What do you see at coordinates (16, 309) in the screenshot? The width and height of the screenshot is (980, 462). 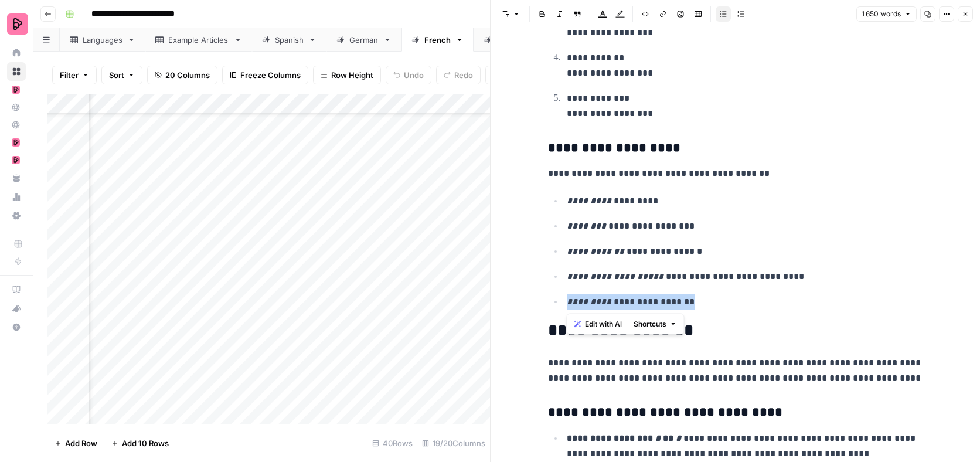 I see `button: What's new?` at bounding box center [16, 309].